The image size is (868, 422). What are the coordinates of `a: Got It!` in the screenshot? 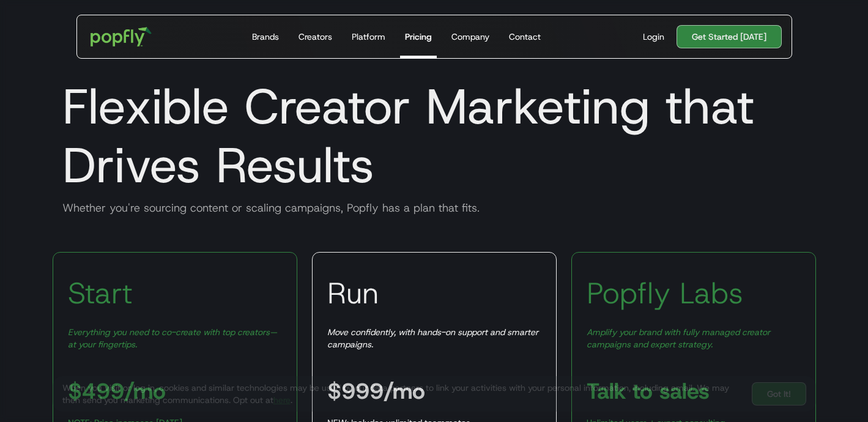 It's located at (779, 394).